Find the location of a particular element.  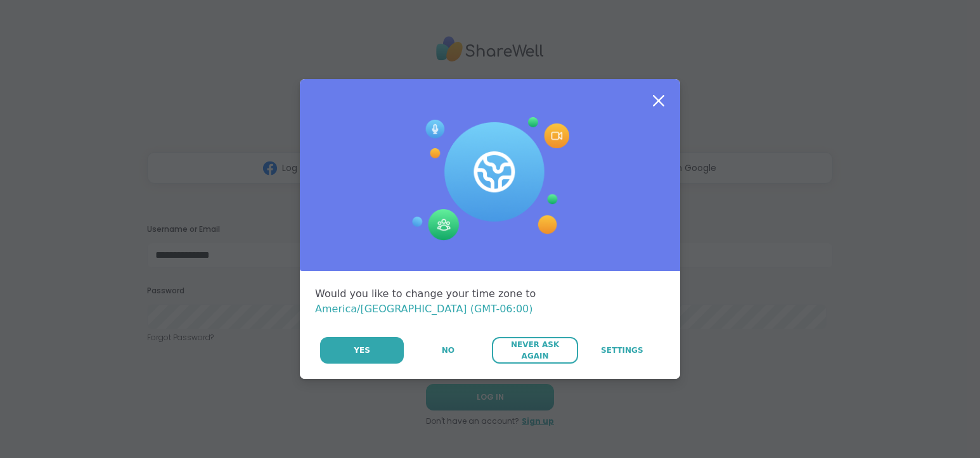

span: Yes is located at coordinates (362, 350).